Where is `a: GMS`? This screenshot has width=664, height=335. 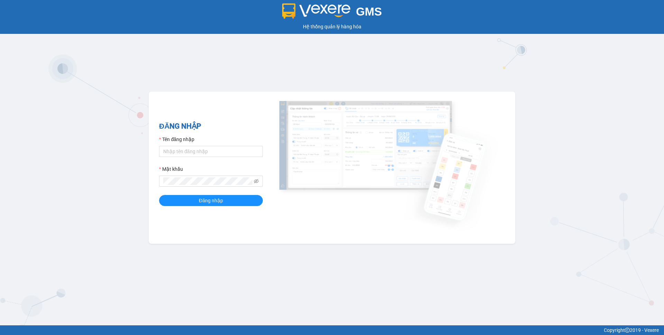
a: GMS is located at coordinates (332, 13).